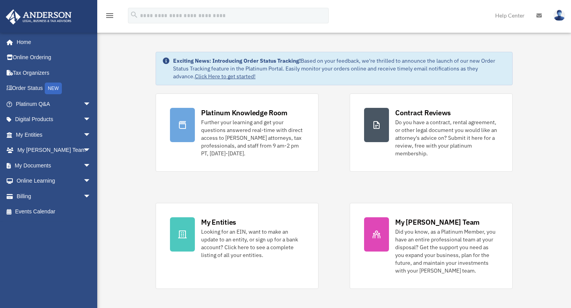 This screenshot has width=571, height=308. What do you see at coordinates (225, 76) in the screenshot?
I see `a: Click Here to get started!` at bounding box center [225, 76].